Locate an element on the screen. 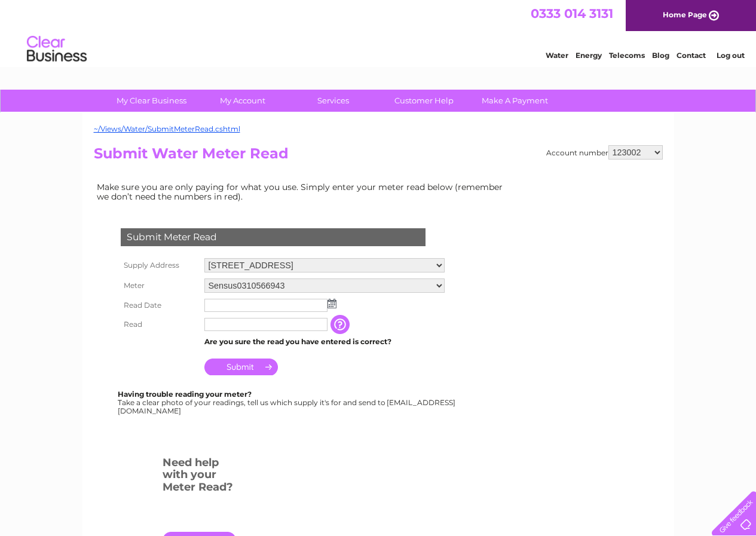 The image size is (756, 536). a: ~/Views/Water/SubmitMeterRead.cshtml is located at coordinates (167, 129).